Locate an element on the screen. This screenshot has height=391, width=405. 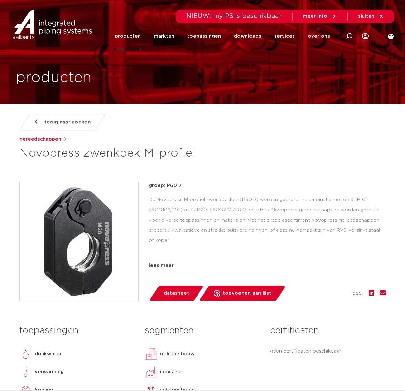
h3: toepassingen is located at coordinates (77, 331).